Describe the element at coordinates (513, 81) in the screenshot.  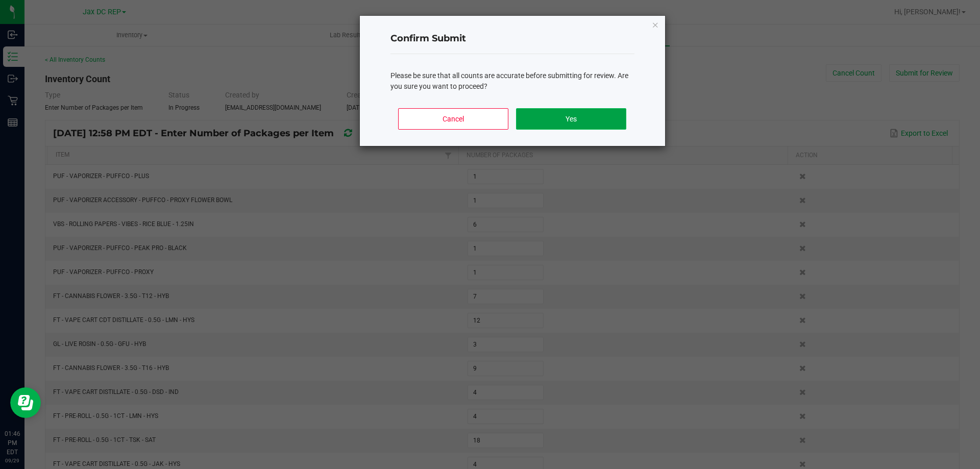
I see `div: Please be sure that all counts are accurate before submitting for review. Are you sure you want t...` at that location.